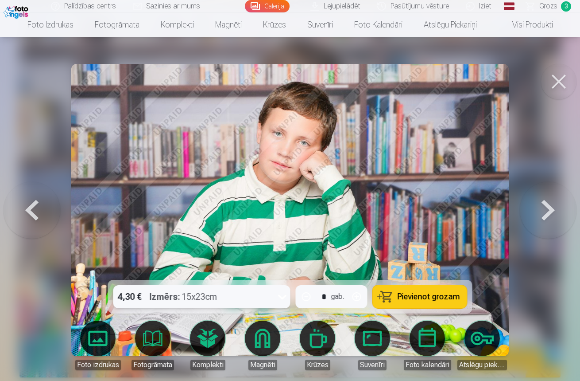 This screenshot has height=381, width=580. Describe the element at coordinates (526, 25) in the screenshot. I see `a: Visi produkti` at that location.